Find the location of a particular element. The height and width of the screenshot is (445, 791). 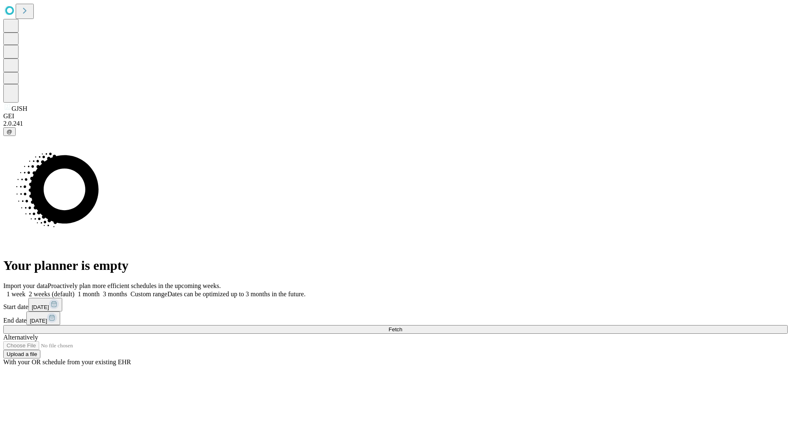

div: 2.0.241 is located at coordinates (396, 124).